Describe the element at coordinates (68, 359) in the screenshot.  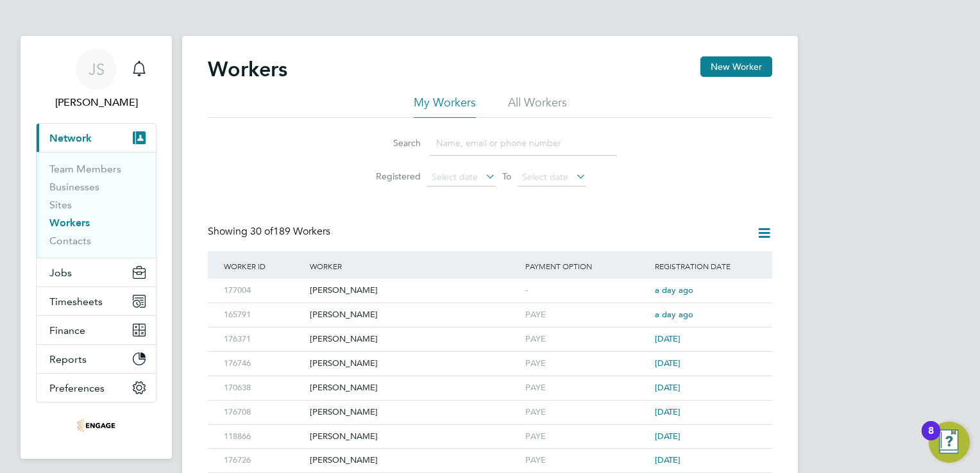
I see `span: Reports` at that location.